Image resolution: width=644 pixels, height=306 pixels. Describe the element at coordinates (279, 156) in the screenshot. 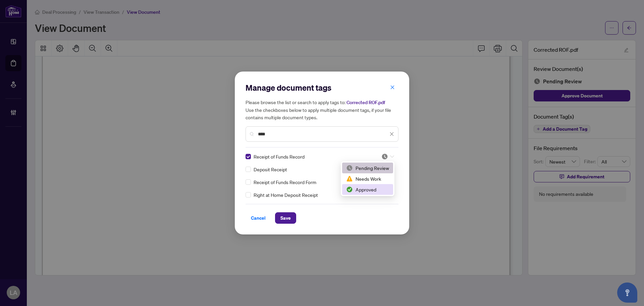

I see `span: Receipt of Funds Record` at that location.